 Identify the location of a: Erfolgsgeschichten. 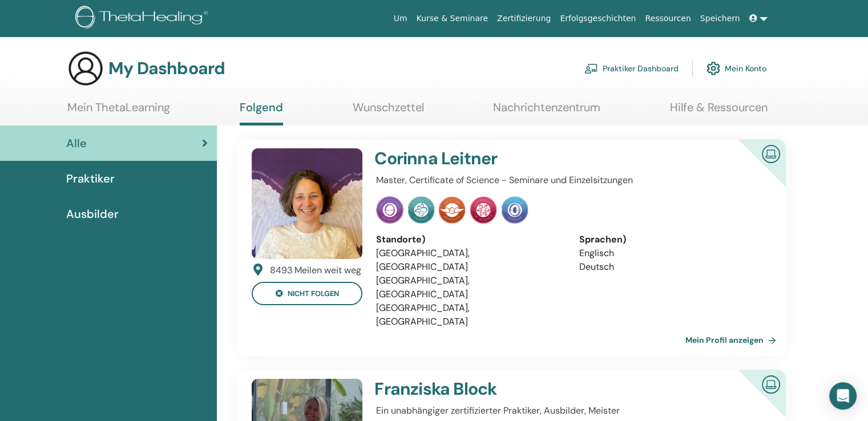
(597, 18).